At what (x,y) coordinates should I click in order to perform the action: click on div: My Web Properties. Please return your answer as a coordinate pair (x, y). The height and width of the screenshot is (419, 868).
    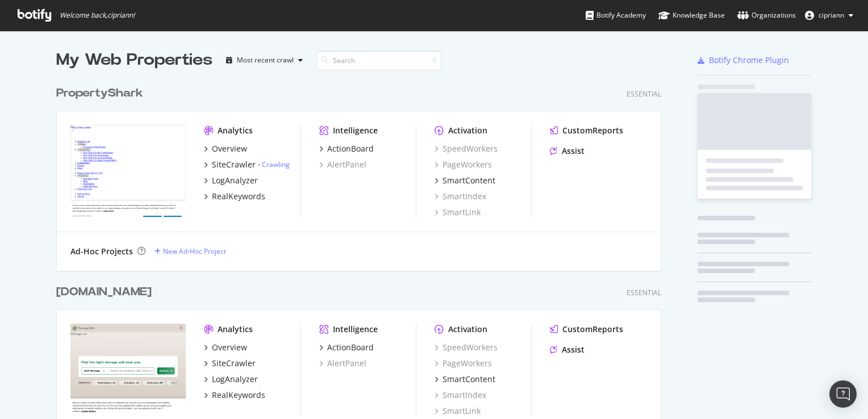
    Looking at the image, I should click on (135, 60).